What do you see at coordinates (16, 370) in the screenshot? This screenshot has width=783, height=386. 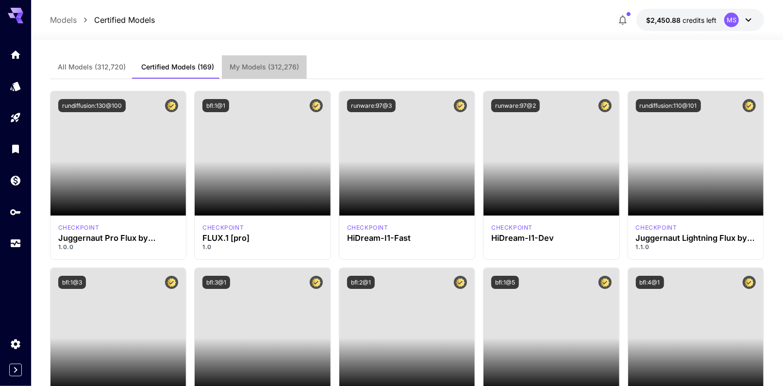 I see `div: Expand sidebar` at bounding box center [16, 370].